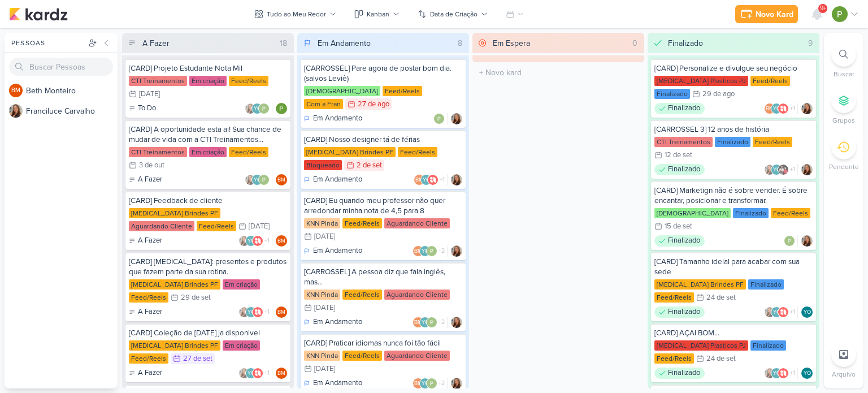 The image size is (868, 393). I want to click on div: Em Andamento, so click(333, 323).